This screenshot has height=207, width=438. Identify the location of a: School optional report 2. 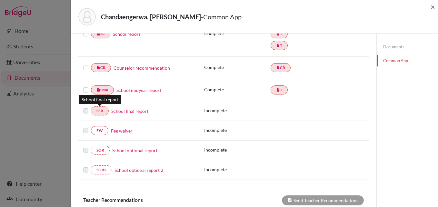
(139, 170).